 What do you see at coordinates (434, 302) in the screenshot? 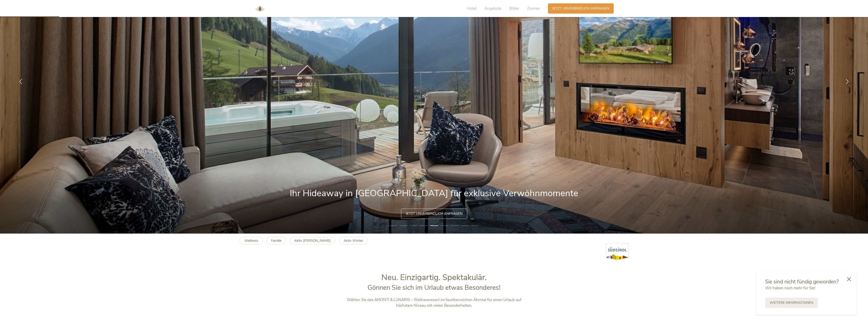
I see `p: Wählen Sie das AMONTI & LUNARIS – Wellnessresort im facettenreichen Ahrntal für einen Urlaub auf ...` at bounding box center [434, 302].